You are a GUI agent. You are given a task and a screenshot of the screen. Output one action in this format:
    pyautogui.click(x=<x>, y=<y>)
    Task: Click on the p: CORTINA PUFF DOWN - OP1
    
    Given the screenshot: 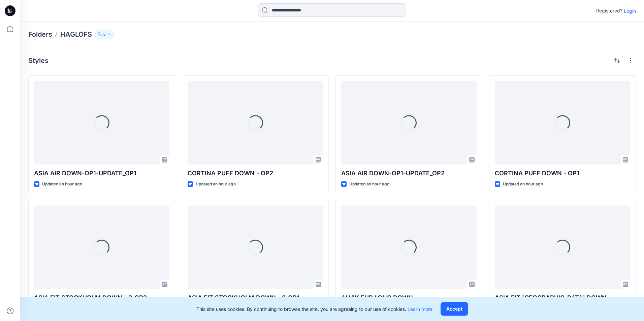 What is the action you would take?
    pyautogui.click(x=562, y=173)
    